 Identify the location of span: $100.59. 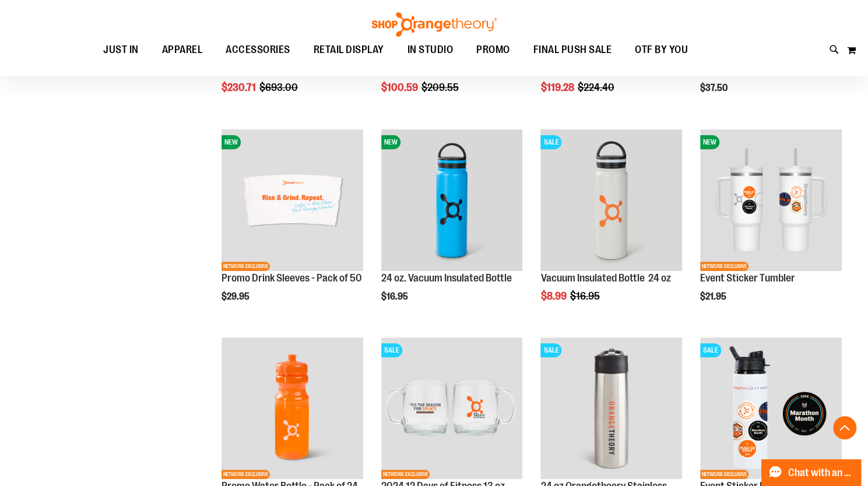
(401, 87).